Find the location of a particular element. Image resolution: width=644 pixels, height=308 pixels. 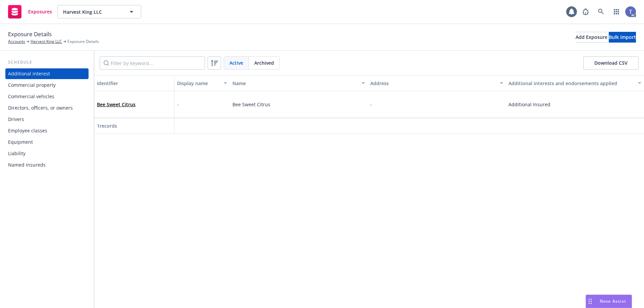

div: Drag to move is located at coordinates (590, 301).